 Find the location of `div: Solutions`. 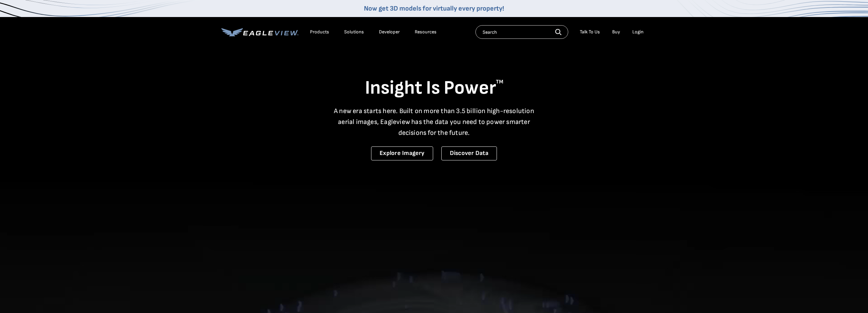

div: Solutions is located at coordinates (354, 32).